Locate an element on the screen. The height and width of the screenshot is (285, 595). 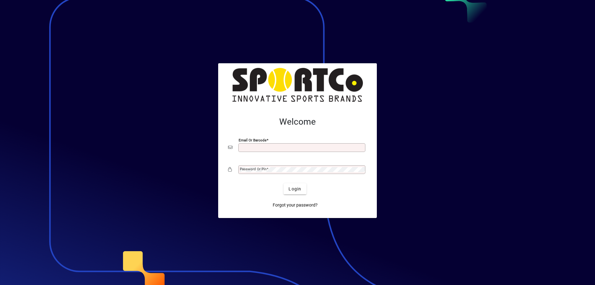
a: Forgot your password? is located at coordinates (295, 205).